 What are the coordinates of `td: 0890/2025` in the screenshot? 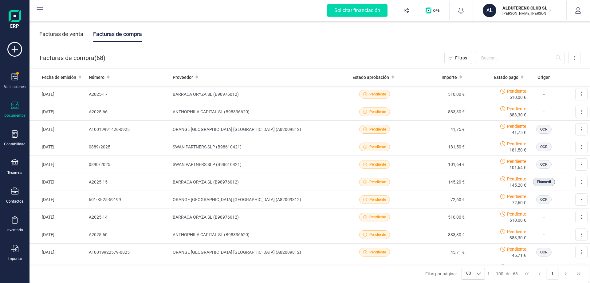 It's located at (129, 164).